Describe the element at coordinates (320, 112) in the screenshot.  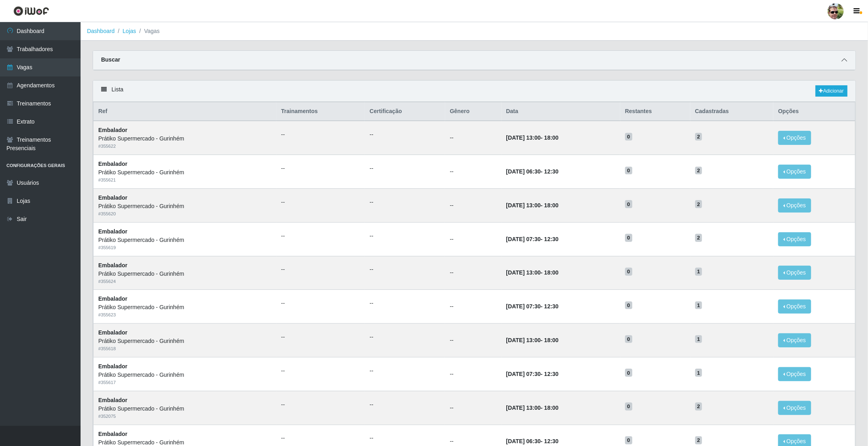
I see `th: Trainamentos` at that location.